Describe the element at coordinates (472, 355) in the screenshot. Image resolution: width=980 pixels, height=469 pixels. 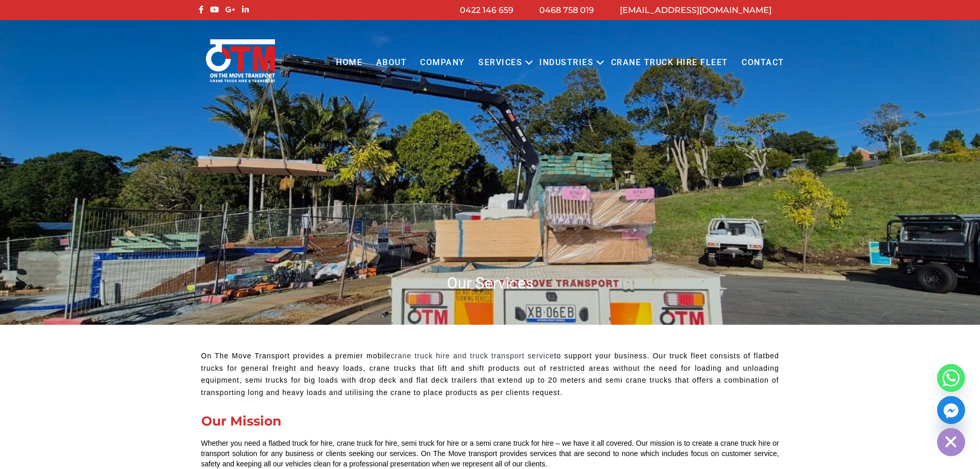
I see `a: crane truck hire and truck transport service` at that location.